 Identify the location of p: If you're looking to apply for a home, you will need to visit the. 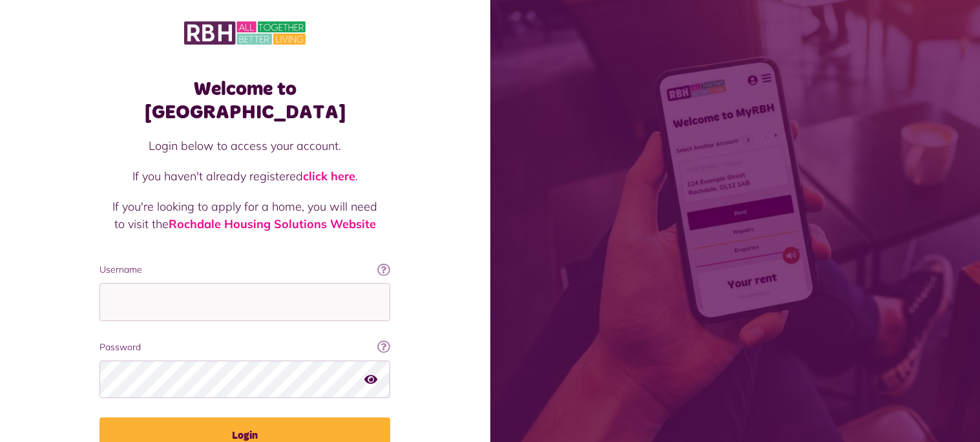
(245, 215).